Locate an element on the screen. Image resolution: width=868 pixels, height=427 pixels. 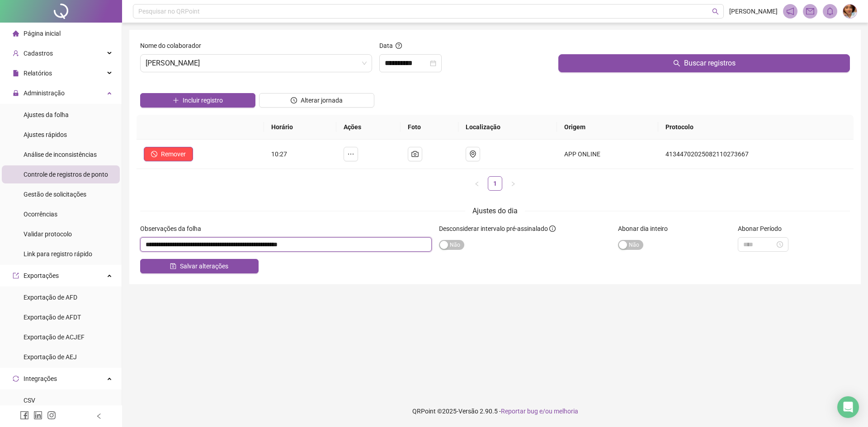
a: Alterar jornada is located at coordinates (316, 101).